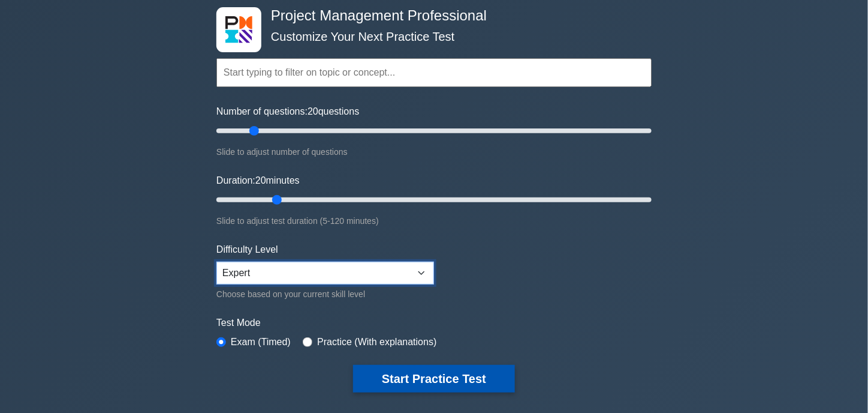 Image resolution: width=868 pixels, height=413 pixels. Describe the element at coordinates (325, 294) in the screenshot. I see `div: Choose based on your current skill level` at that location.